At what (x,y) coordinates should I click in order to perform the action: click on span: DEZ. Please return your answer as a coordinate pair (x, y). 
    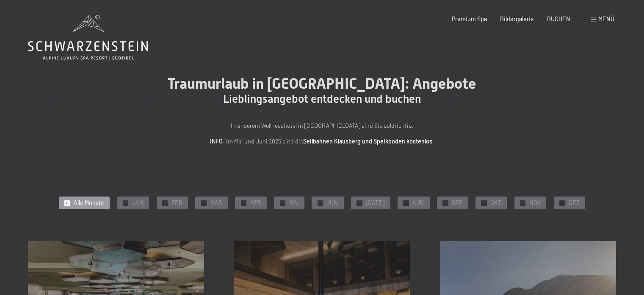
    Looking at the image, I should click on (574, 202).